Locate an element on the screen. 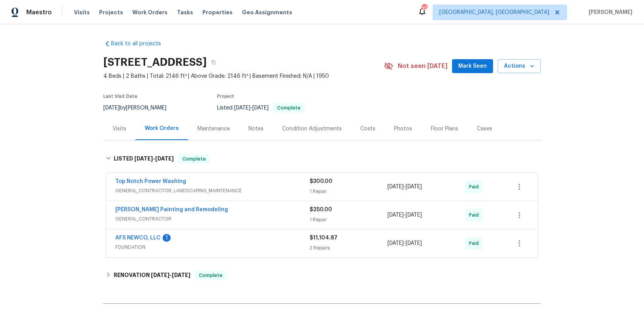 The height and width of the screenshot is (311, 644). div: Visits is located at coordinates (119, 129).